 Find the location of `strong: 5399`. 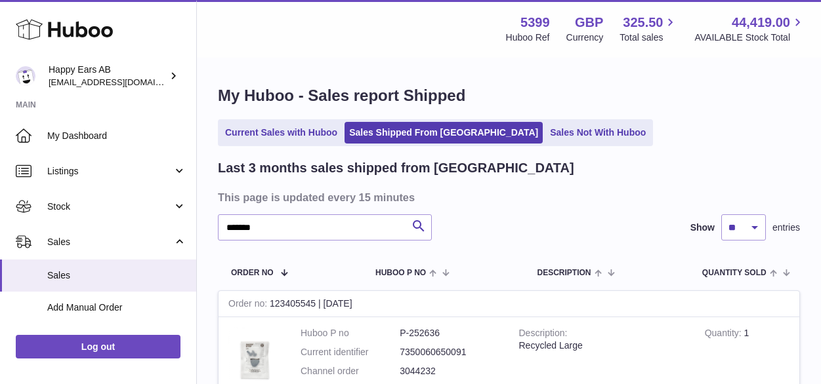

strong: 5399 is located at coordinates (535, 22).